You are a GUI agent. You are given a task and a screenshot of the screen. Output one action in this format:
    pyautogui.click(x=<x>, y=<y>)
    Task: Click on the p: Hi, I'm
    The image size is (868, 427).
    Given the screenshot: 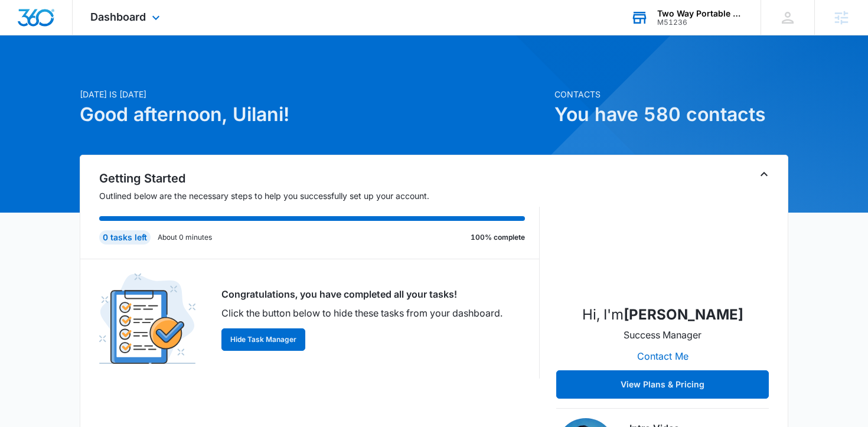 What is the action you would take?
    pyautogui.click(x=663, y=315)
    